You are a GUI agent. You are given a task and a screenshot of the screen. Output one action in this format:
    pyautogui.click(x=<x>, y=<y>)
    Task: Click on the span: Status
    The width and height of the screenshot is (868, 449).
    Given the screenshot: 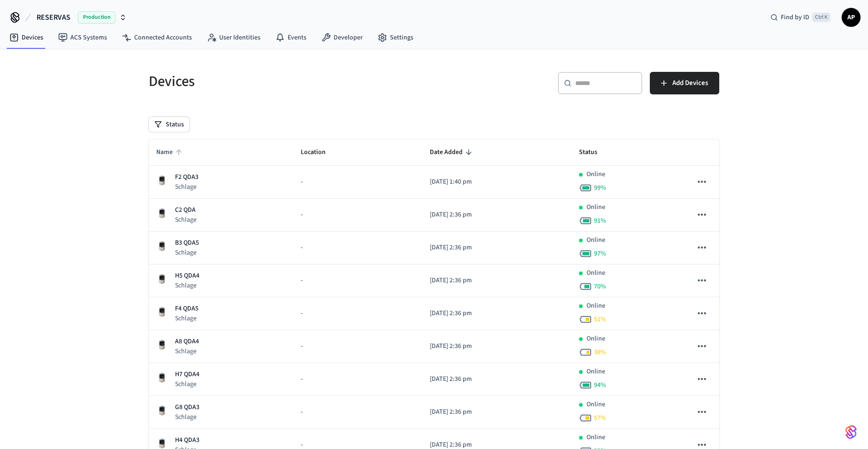 What is the action you would take?
    pyautogui.click(x=594, y=152)
    